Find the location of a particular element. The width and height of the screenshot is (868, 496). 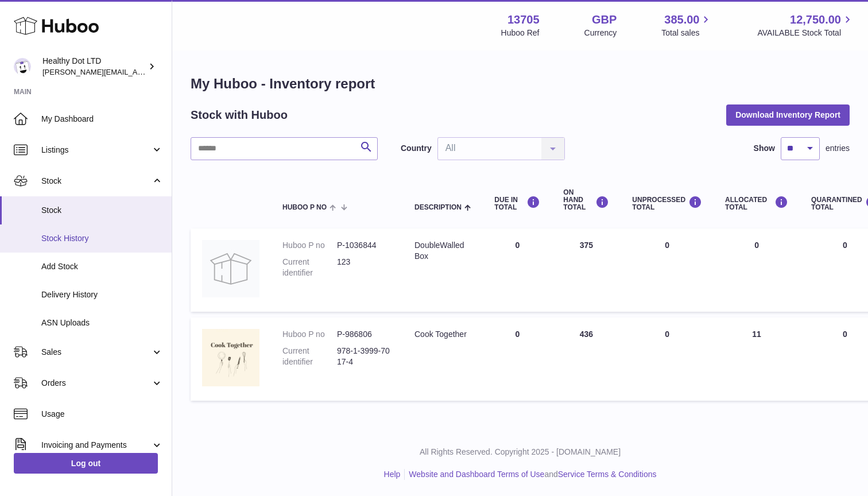

div: Cook Together is located at coordinates (443, 334).